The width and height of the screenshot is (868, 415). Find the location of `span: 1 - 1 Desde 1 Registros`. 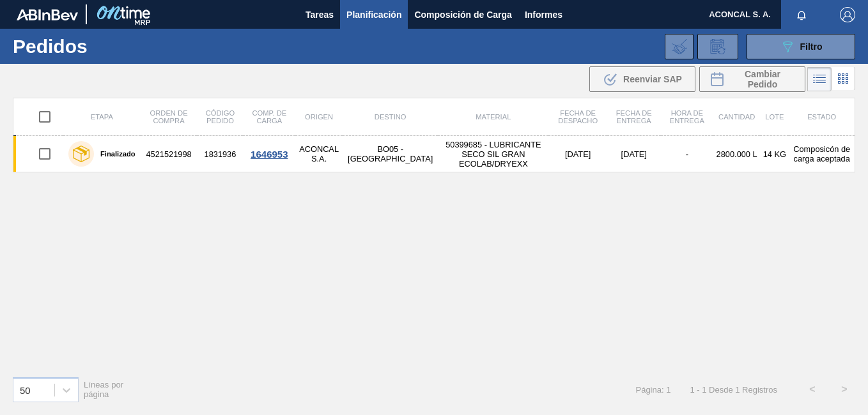

span: 1 - 1 Desde 1 Registros is located at coordinates (733, 389).